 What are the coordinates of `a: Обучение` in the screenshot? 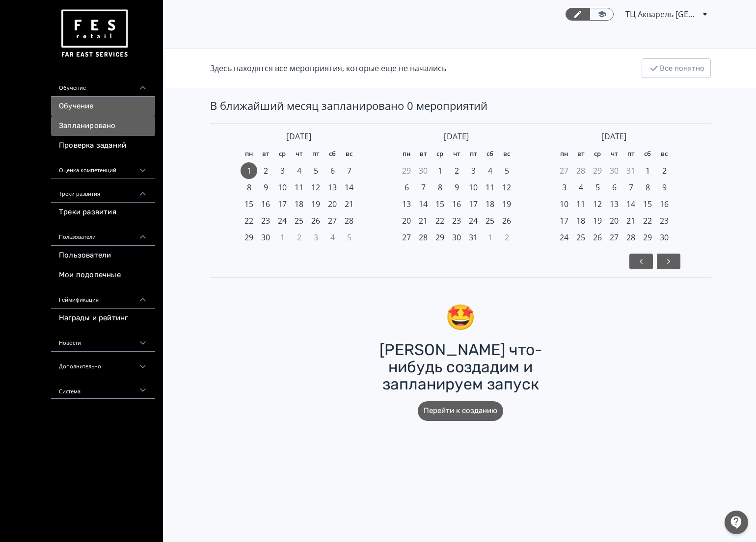 It's located at (103, 107).